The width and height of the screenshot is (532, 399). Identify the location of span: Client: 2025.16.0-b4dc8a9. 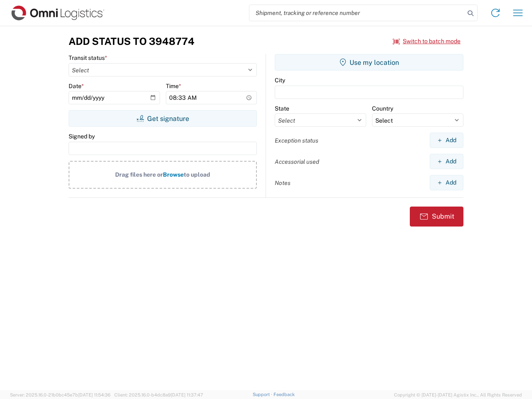
(159, 395).